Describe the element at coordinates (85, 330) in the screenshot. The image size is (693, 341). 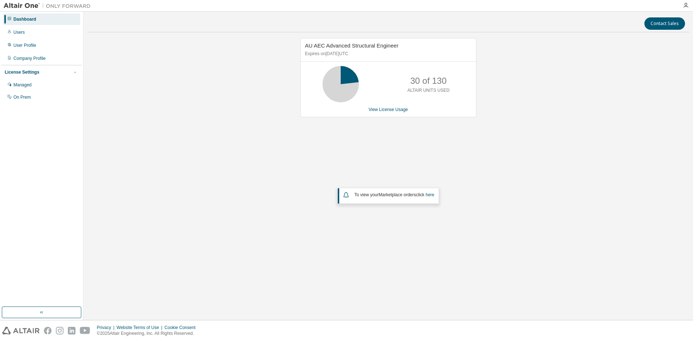
I see `img: youtube.svg` at that location.